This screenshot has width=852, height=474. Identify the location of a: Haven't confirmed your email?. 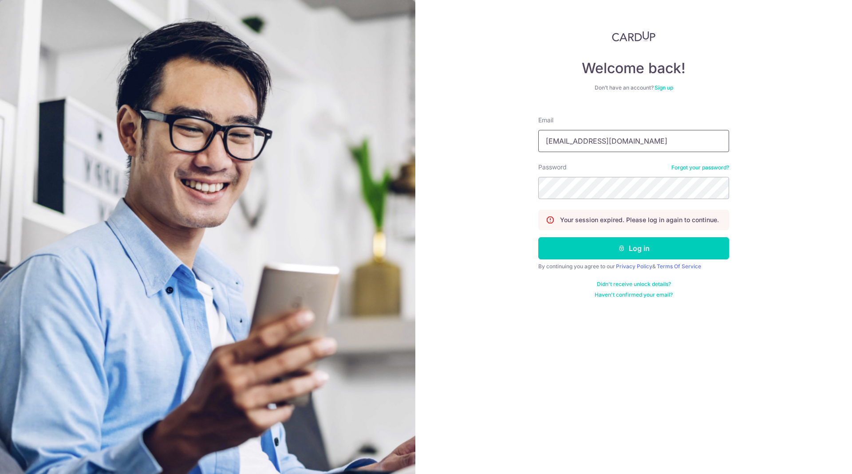
(634, 295).